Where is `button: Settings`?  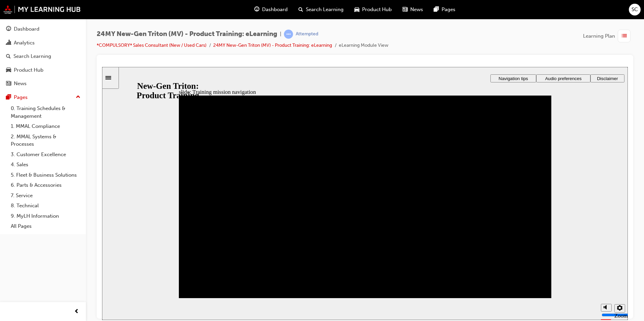 button: Settings is located at coordinates (518, 241).